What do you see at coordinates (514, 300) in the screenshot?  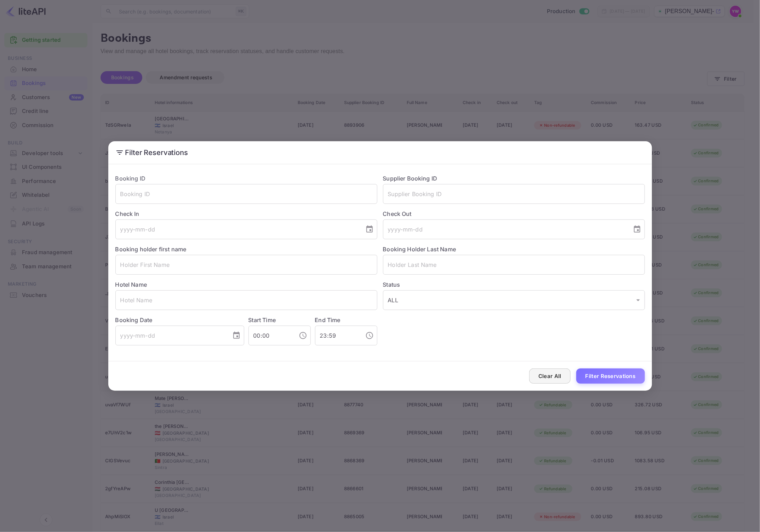 I see `div: ALL` at bounding box center [514, 300].